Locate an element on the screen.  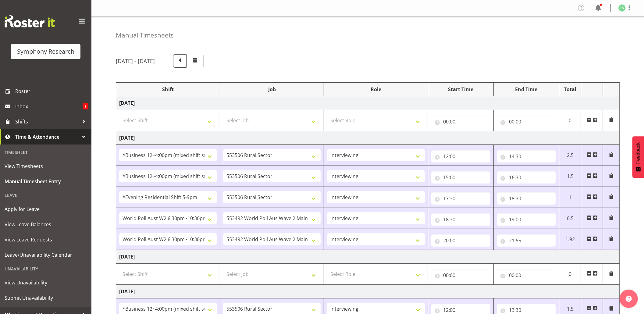
a: Submit Unavailability is located at coordinates (46, 298).